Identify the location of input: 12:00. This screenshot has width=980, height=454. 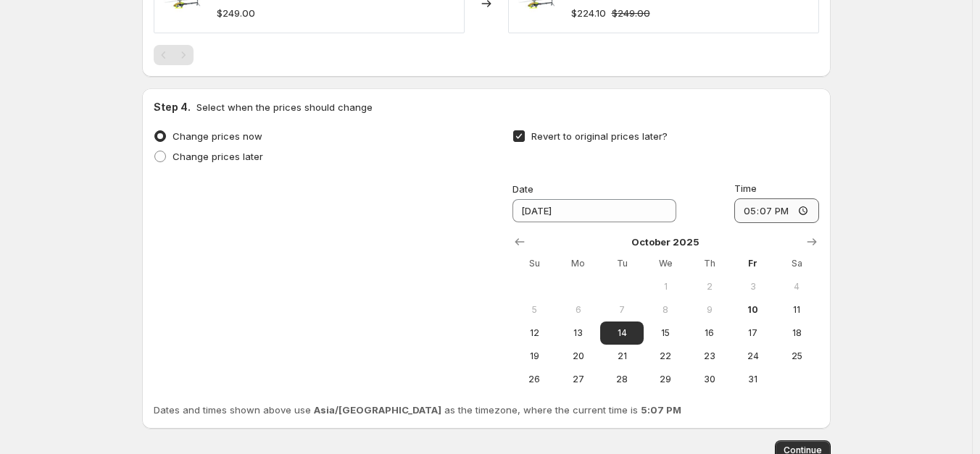
(776, 211).